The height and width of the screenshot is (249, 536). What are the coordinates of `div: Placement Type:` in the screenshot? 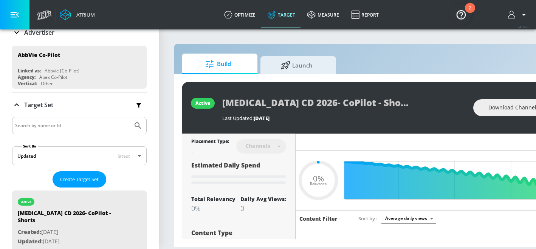 It's located at (210, 142).